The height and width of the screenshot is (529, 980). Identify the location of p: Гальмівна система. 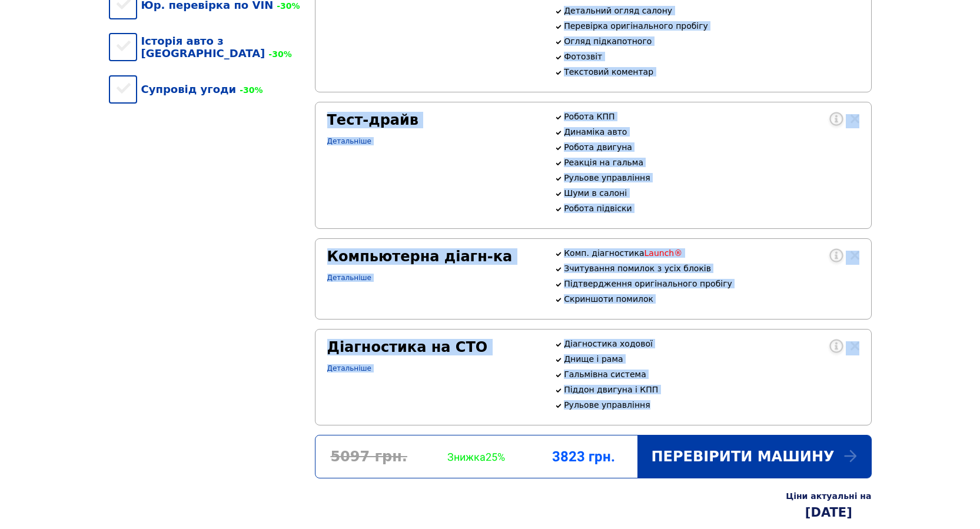
(711, 374).